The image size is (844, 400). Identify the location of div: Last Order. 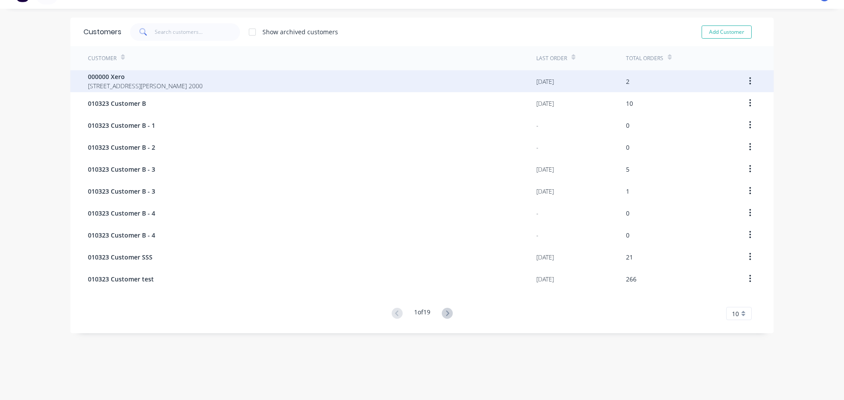
(552, 58).